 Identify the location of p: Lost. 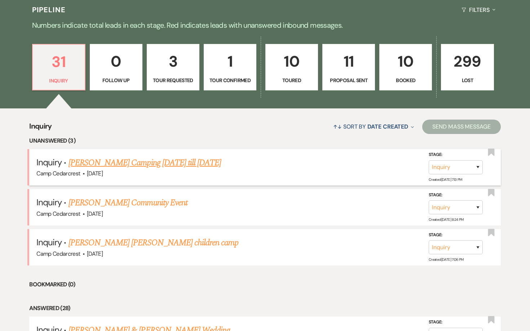
(467, 80).